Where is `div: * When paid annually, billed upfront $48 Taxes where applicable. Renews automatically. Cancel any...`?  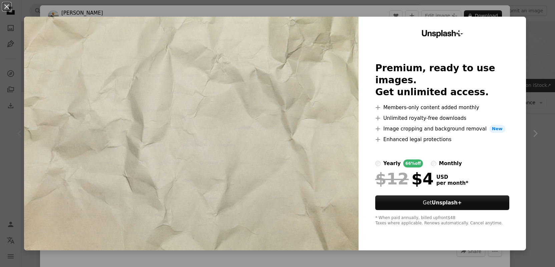
div: * When paid annually, billed upfront $48 Taxes where applicable. Renews automatically. Cancel any... is located at coordinates (442, 221).